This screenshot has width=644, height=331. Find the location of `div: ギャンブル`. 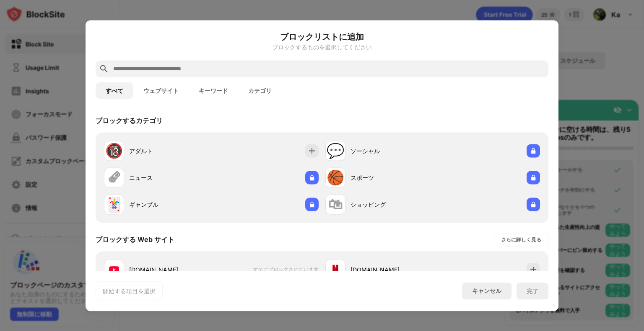

div: ギャンブル is located at coordinates (170, 204).